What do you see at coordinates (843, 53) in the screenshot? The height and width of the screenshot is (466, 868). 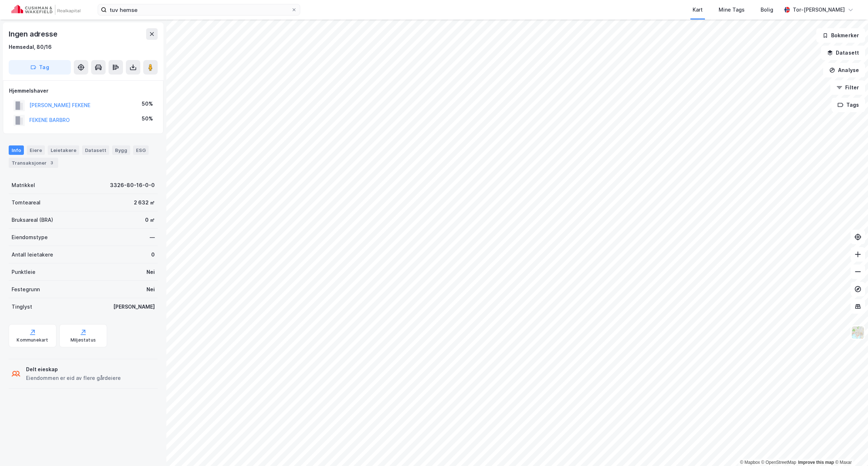 I see `button: Datasett` at bounding box center [843, 53].